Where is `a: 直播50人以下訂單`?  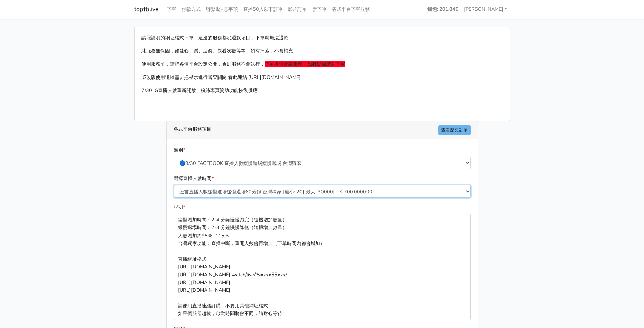 a: 直播50人以下訂單 is located at coordinates (263, 9).